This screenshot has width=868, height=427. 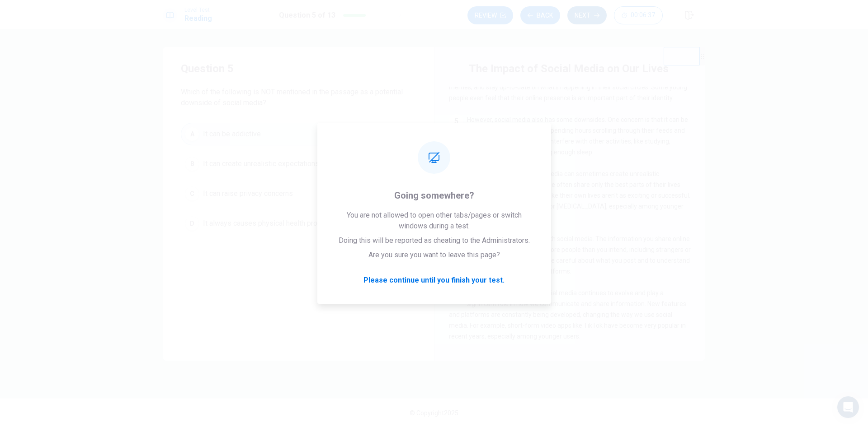 What do you see at coordinates (638, 16) in the screenshot?
I see `button: 00:06:37` at bounding box center [638, 16].